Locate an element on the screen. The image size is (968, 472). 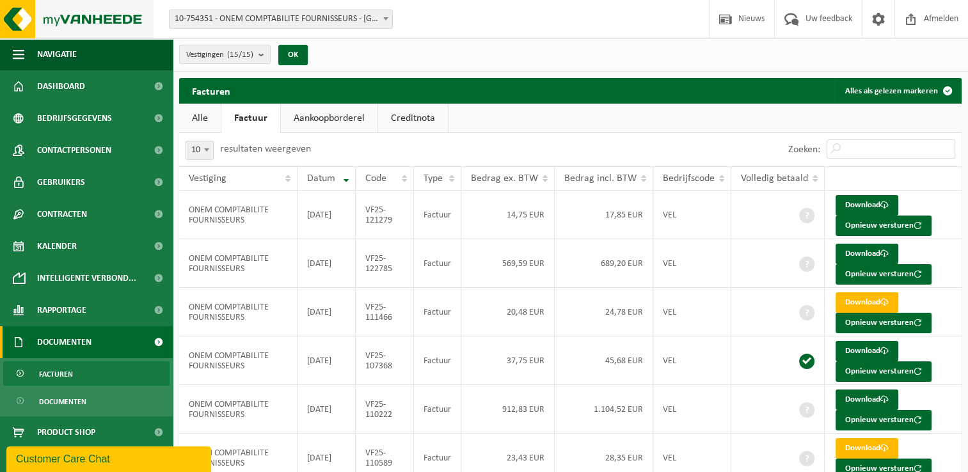
button: Alles als gelezen markeren is located at coordinates (898, 91).